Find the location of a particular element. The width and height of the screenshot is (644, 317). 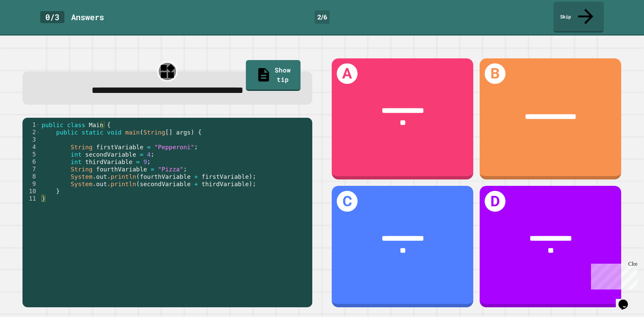

h1: A is located at coordinates (347, 74).